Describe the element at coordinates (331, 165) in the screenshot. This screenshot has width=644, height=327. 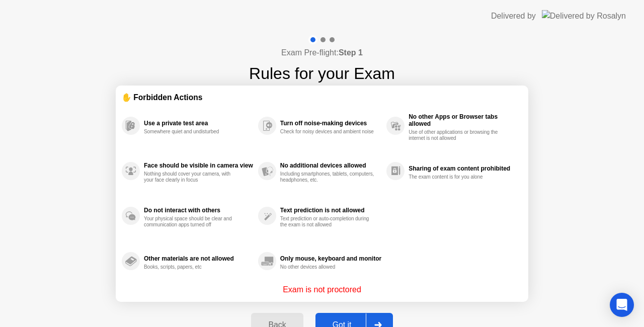
I see `div: No additional devices allowed` at that location.